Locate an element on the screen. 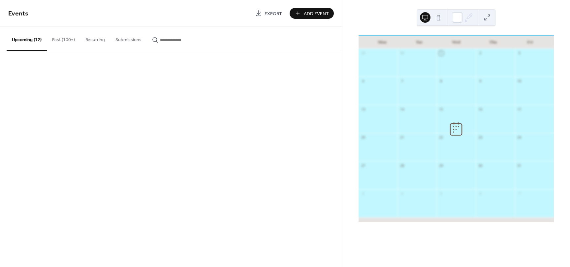 The image size is (570, 267). div: 8 is located at coordinates (441, 81).